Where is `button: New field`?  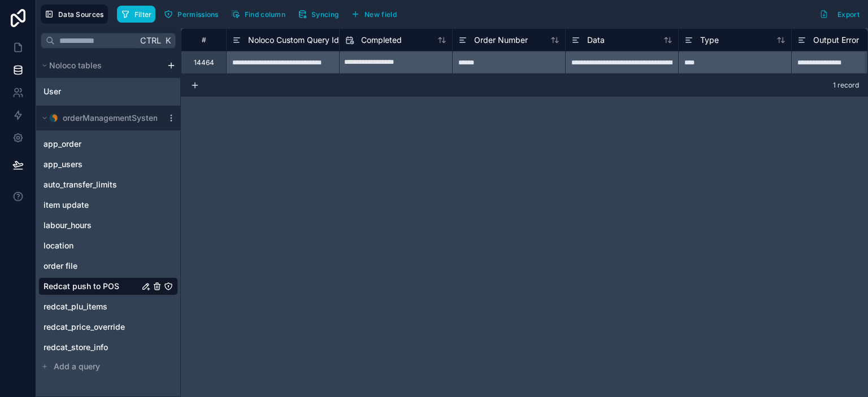
button: New field is located at coordinates (374, 14).